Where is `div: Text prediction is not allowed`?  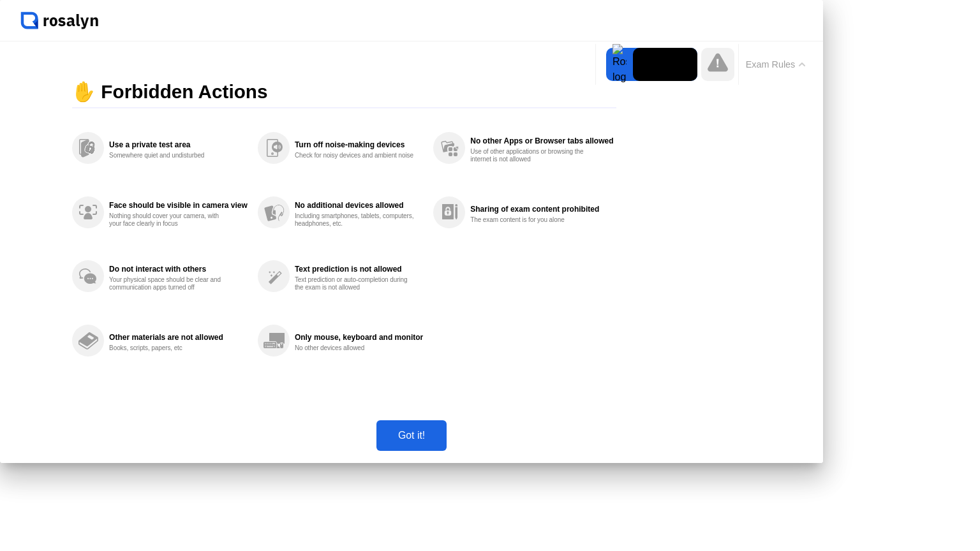 div: Text prediction is not allowed is located at coordinates (359, 269).